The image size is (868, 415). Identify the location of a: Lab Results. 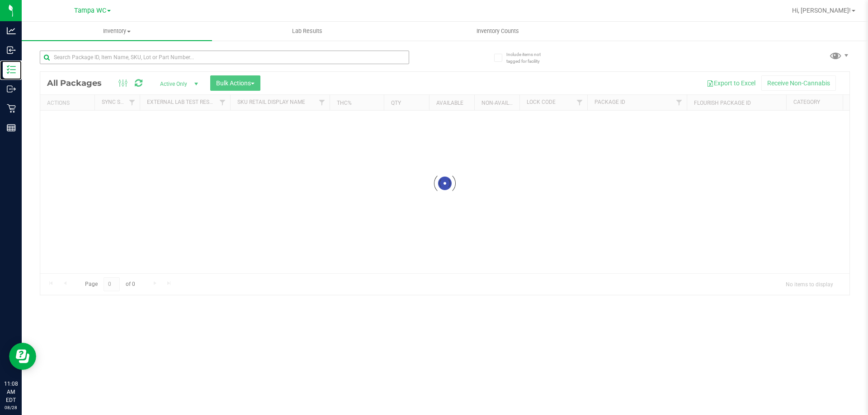
(307, 31).